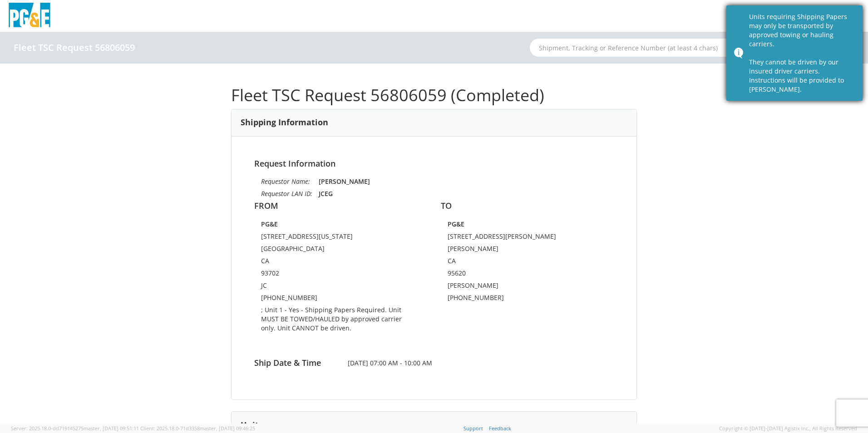 This screenshot has height=433, width=868. Describe the element at coordinates (286, 193) in the screenshot. I see `i: Requestor LAN ID:` at that location.